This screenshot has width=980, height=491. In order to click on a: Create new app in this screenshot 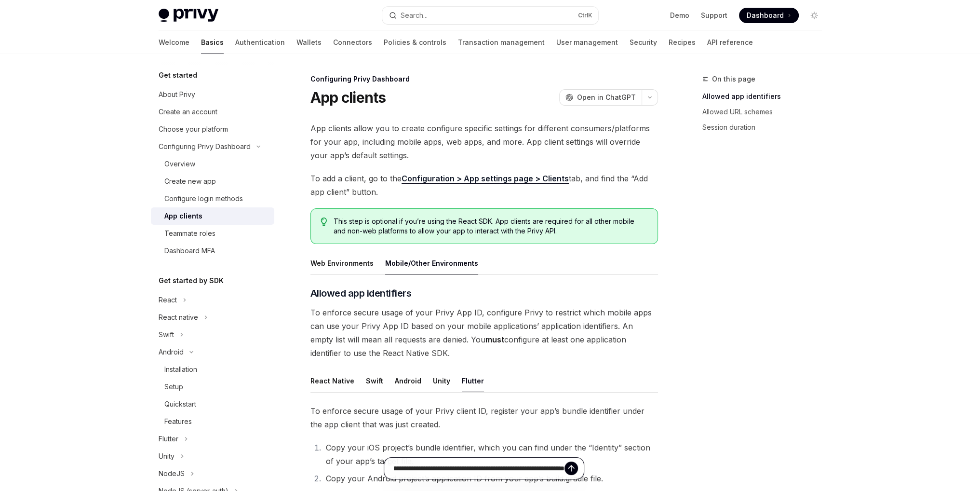, I will do `click(213, 181)`.